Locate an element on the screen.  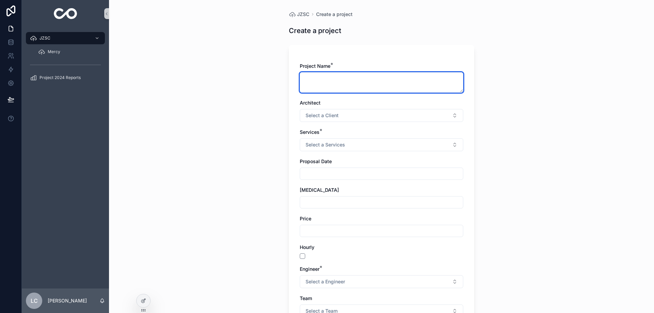
h1: Create a project is located at coordinates (315, 31).